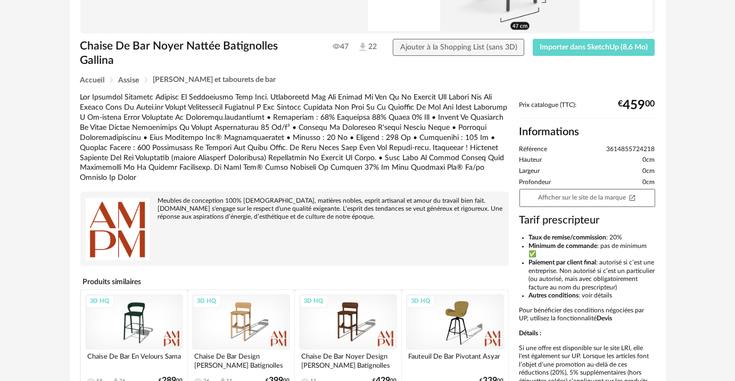 This screenshot has height=381, width=735. I want to click on h1: Chaise De Bar Noyer Nattée Batignolles Gallina, so click(197, 53).